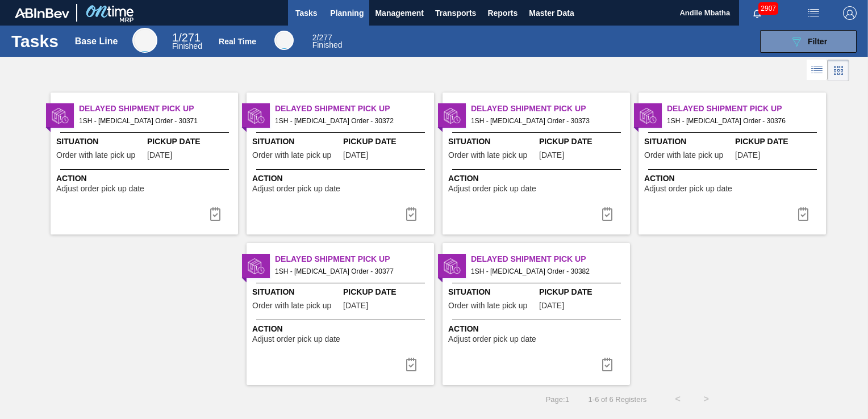 Image resolution: width=868 pixels, height=419 pixels. I want to click on span: 1 - 6 of 6 Registers, so click(617, 399).